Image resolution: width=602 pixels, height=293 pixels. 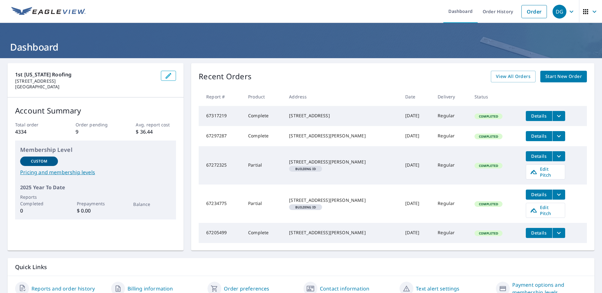 What do you see at coordinates (39, 201) in the screenshot?
I see `p: Reports Completed` at bounding box center [39, 201].